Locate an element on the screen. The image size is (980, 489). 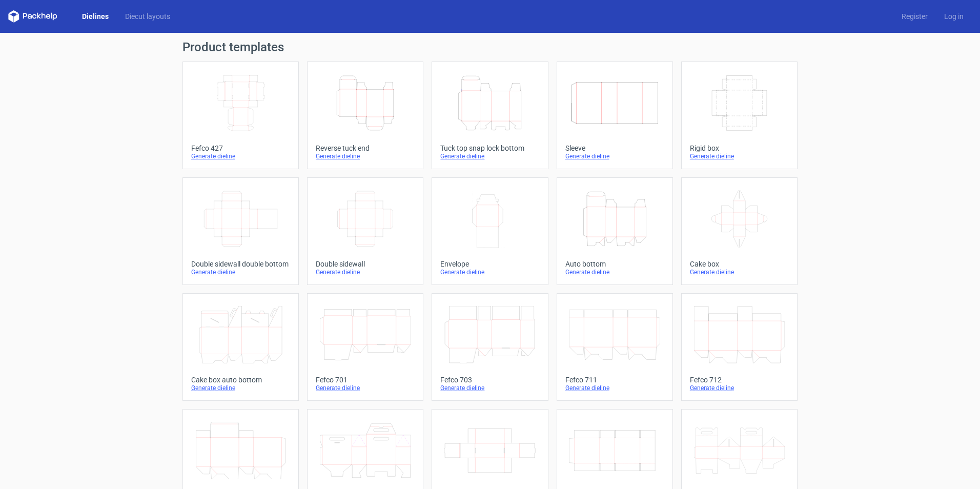
a: Fefco 711Generate dieline is located at coordinates (615, 348).